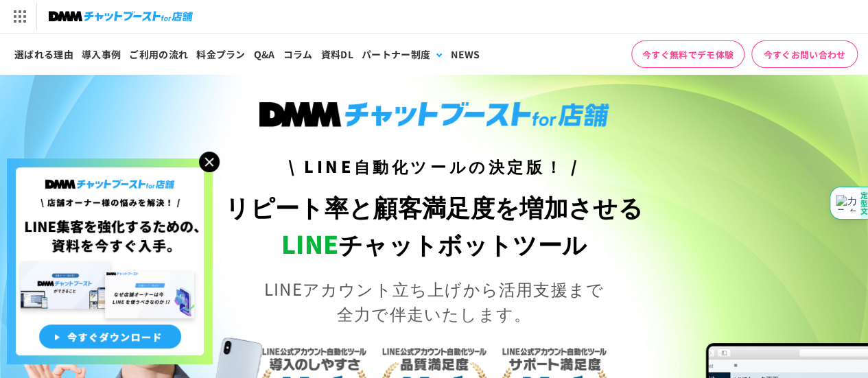 The image size is (868, 378). What do you see at coordinates (688, 55) in the screenshot?
I see `a: 今すぐ無料でデモ体験` at bounding box center [688, 55].